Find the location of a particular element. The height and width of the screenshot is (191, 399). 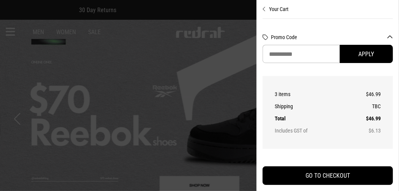

button: GO TO CHECKOUT is located at coordinates (328, 176).